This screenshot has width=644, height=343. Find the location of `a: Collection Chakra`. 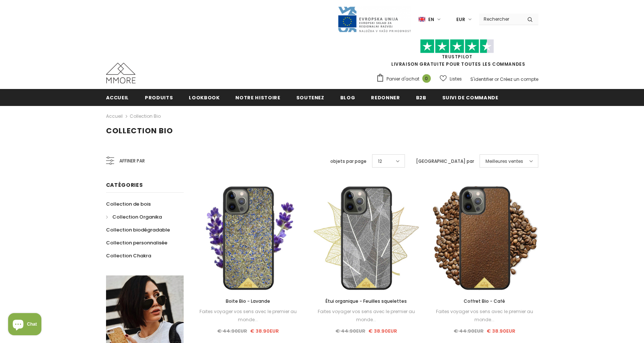

a: Collection Chakra is located at coordinates (128, 256).